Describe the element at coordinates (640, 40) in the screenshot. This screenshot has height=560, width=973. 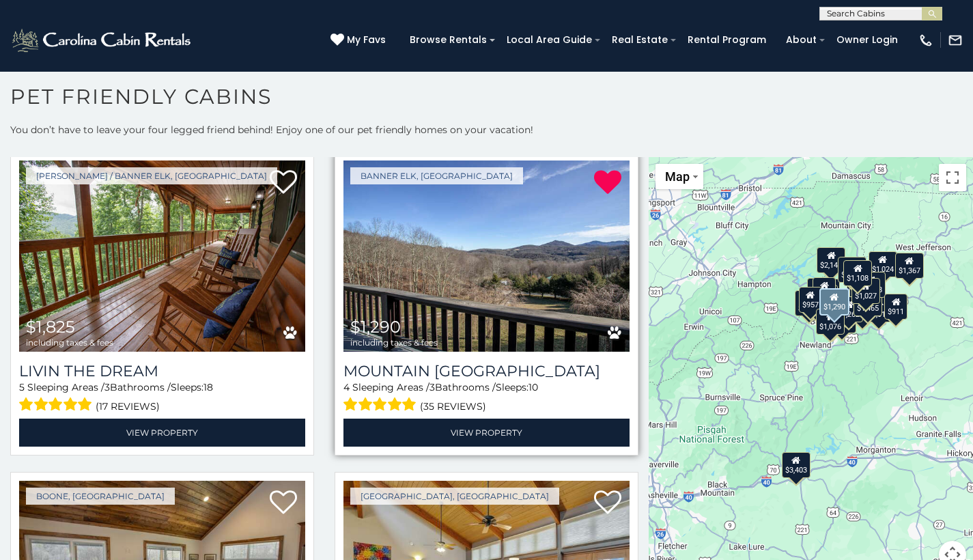
I see `a: Real Estate` at that location.